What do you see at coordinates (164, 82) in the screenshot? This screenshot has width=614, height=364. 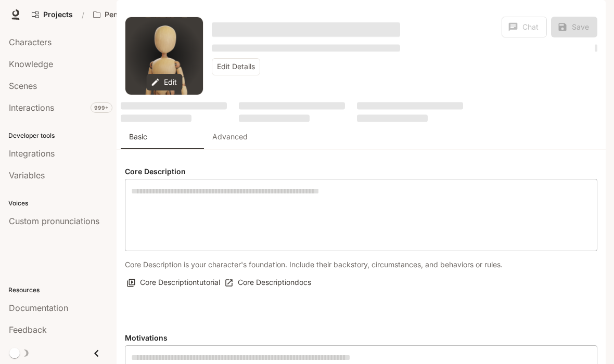 I see `button: Edit` at bounding box center [164, 82].